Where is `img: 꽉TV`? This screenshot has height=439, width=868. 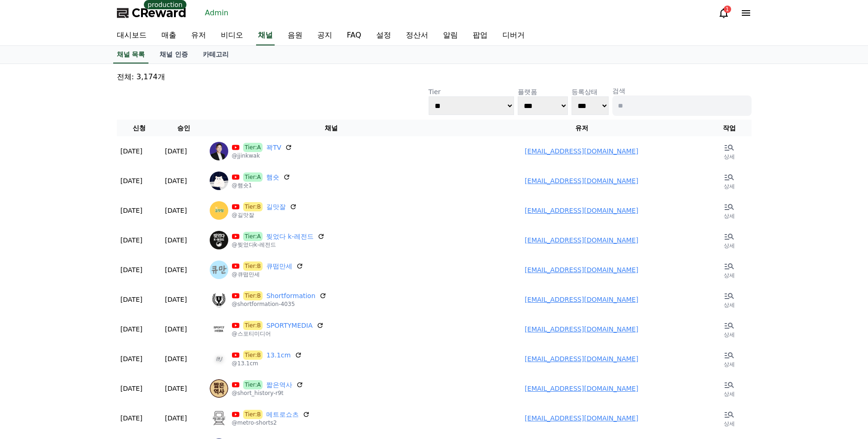 img: 꽉TV is located at coordinates (219, 151).